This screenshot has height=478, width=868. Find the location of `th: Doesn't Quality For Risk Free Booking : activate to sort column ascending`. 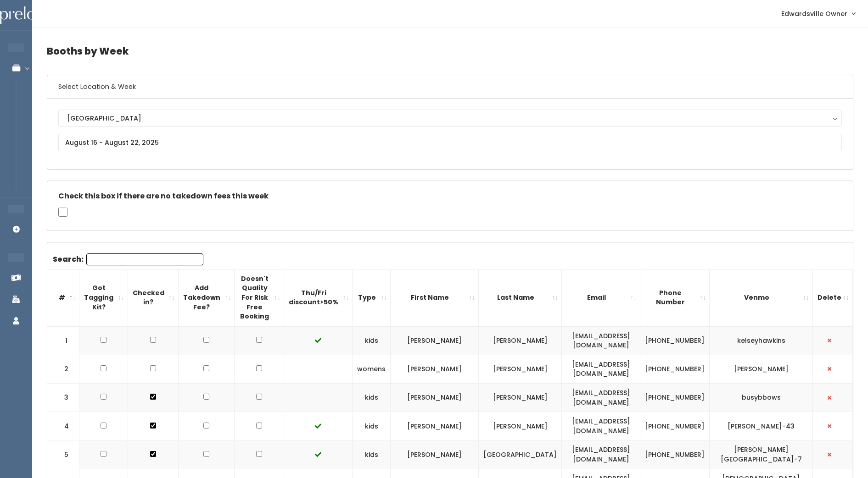

th: Doesn't Quality For Risk Free Booking : activate to sort column ascending is located at coordinates (259, 297).